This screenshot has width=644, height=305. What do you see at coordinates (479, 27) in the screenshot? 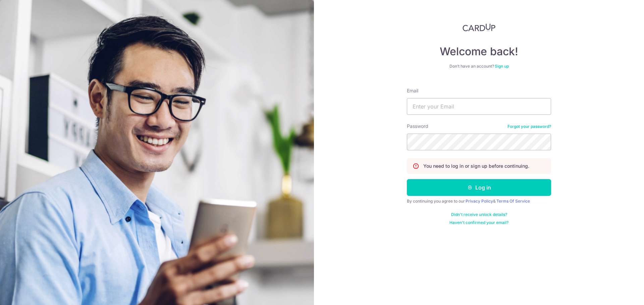
I see `img: CardUp Logo` at bounding box center [479, 27].